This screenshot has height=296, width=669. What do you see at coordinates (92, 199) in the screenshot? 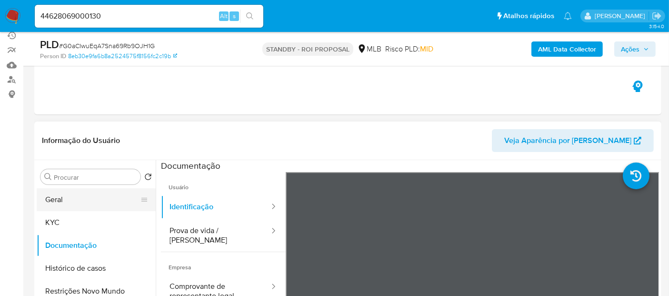
I see `button: Geral` at bounding box center [92, 199].